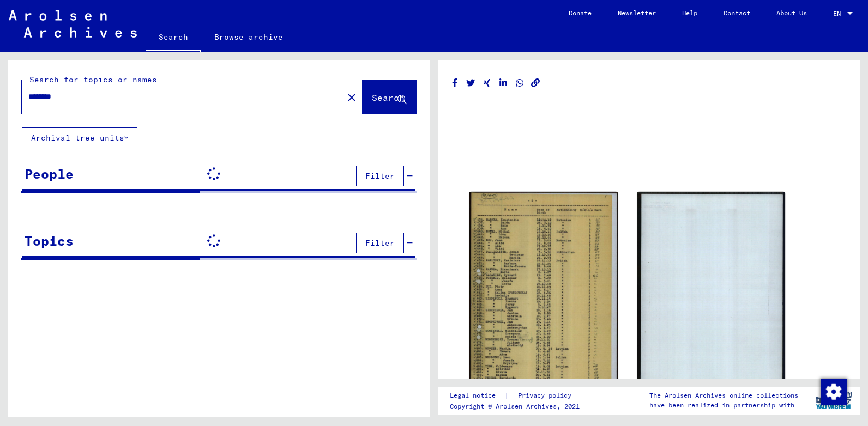  What do you see at coordinates (839, 14) in the screenshot?
I see `span: EN` at bounding box center [839, 14].